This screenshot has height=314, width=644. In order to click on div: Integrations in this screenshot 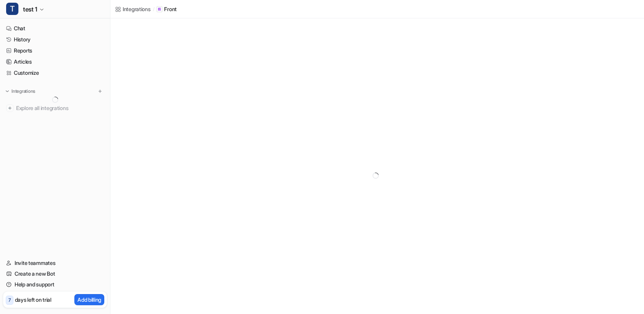, I will do `click(137, 9)`.